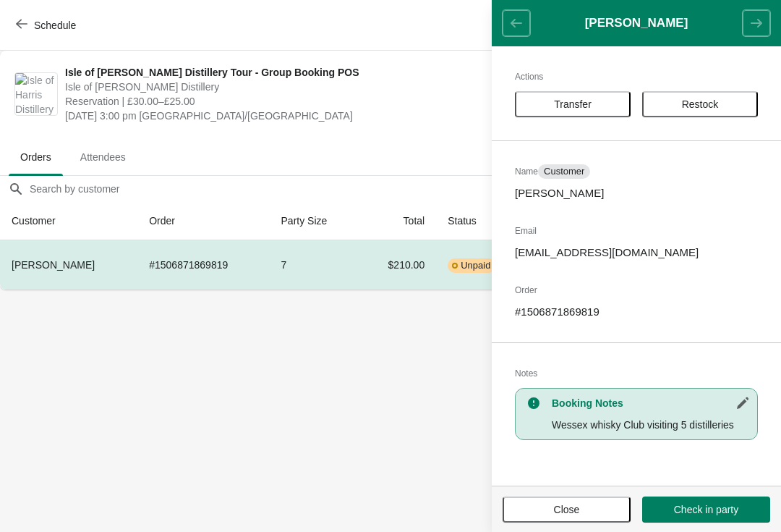 The image size is (781, 532). Describe the element at coordinates (314, 221) in the screenshot. I see `th: Party Size` at that location.